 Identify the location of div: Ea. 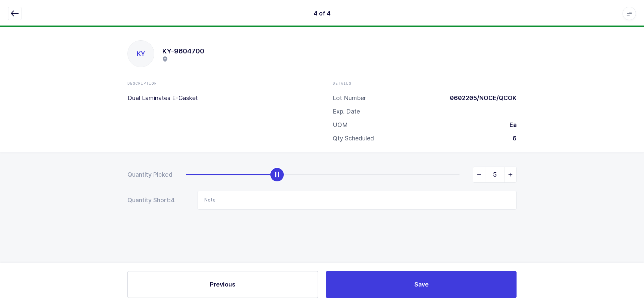
(510, 125).